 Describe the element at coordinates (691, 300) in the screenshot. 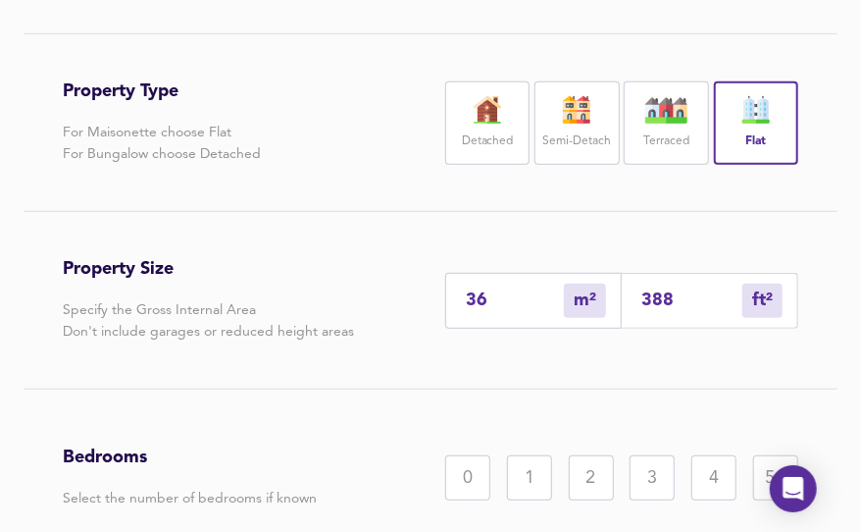

I see `input: Sqft` at that location.